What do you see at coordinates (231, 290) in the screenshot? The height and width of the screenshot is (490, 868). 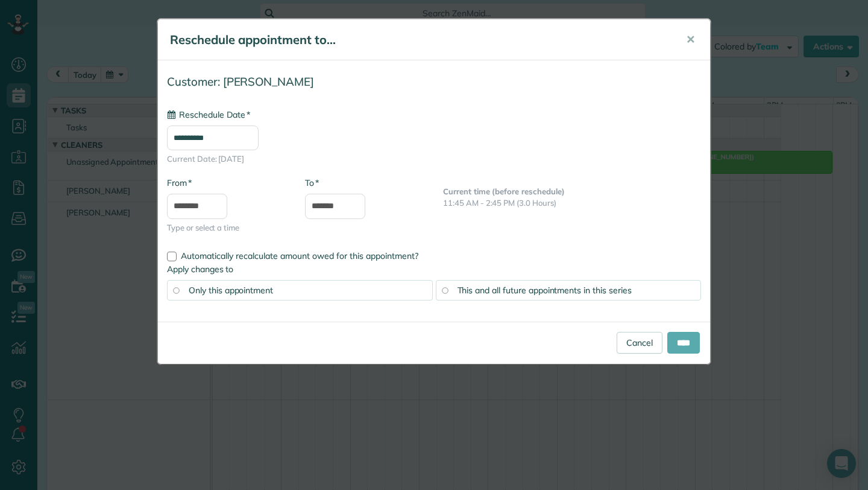 I see `span: Only this appointment` at bounding box center [231, 290].